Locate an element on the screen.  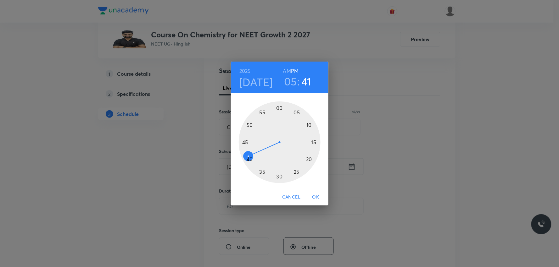
button: AM is located at coordinates (287, 71).